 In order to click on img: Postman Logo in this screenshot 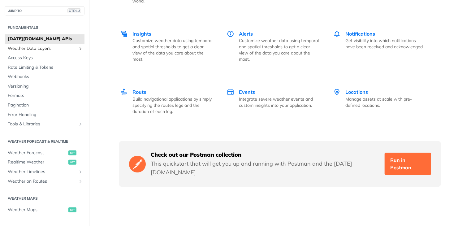, I will do `click(137, 164)`.